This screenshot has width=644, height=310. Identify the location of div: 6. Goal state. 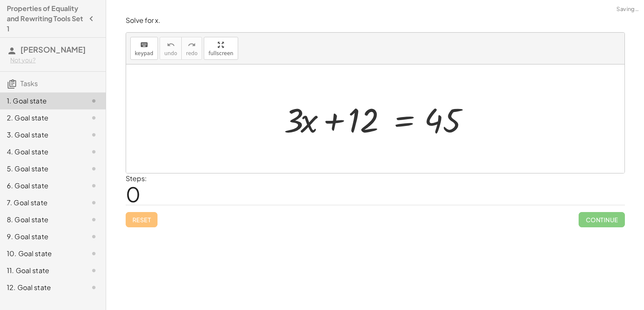
(41, 186).